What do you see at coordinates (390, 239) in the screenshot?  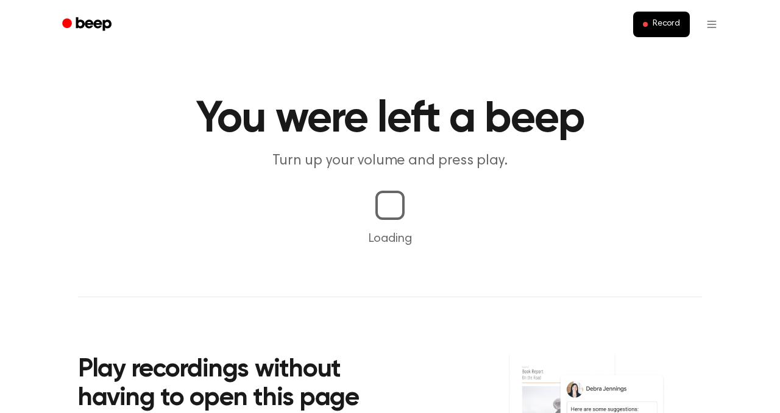 I see `p: Loading` at bounding box center [390, 239].